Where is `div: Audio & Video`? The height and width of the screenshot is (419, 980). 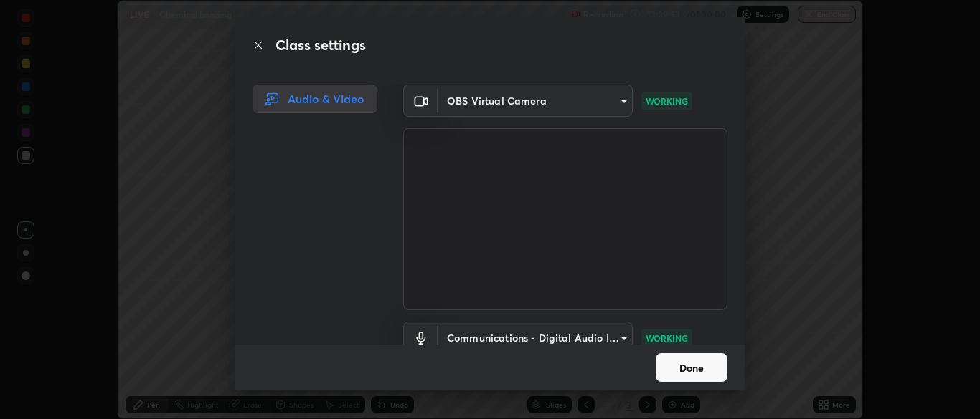
div: Audio & Video is located at coordinates (315, 99).